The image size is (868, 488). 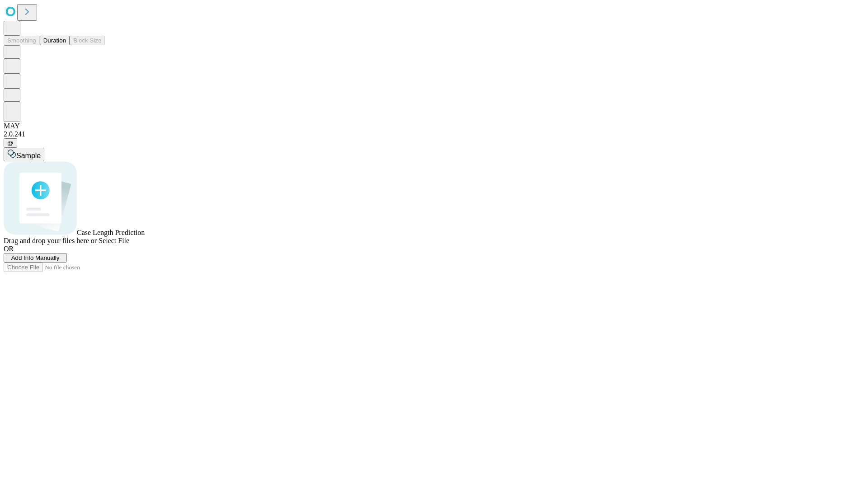 What do you see at coordinates (50, 240) in the screenshot?
I see `span: Drag and drop your files here or` at bounding box center [50, 240].